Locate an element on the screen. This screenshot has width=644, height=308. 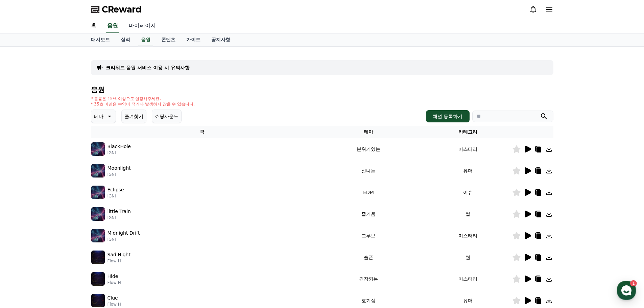
a: 채널 등록하기 is located at coordinates (447, 116).